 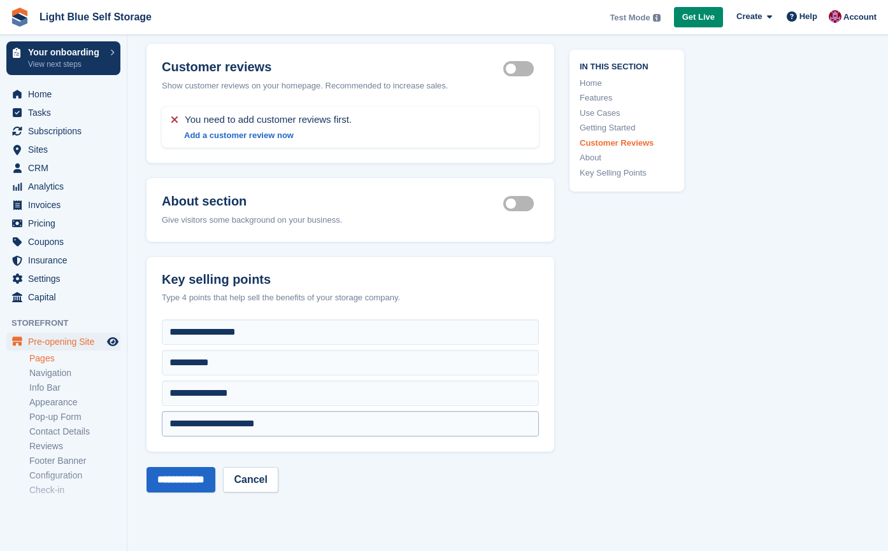 What do you see at coordinates (698, 17) in the screenshot?
I see `span: Get Live` at bounding box center [698, 17].